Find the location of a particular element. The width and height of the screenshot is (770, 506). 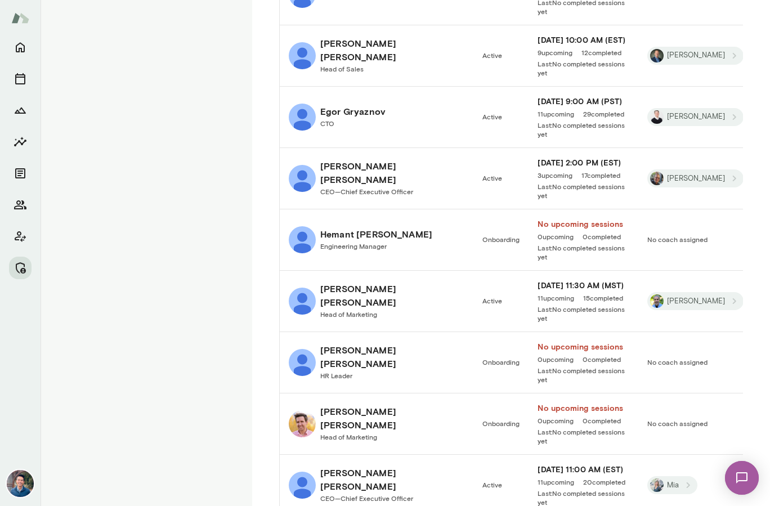

img: Egor Gryaznov is located at coordinates (302, 117).